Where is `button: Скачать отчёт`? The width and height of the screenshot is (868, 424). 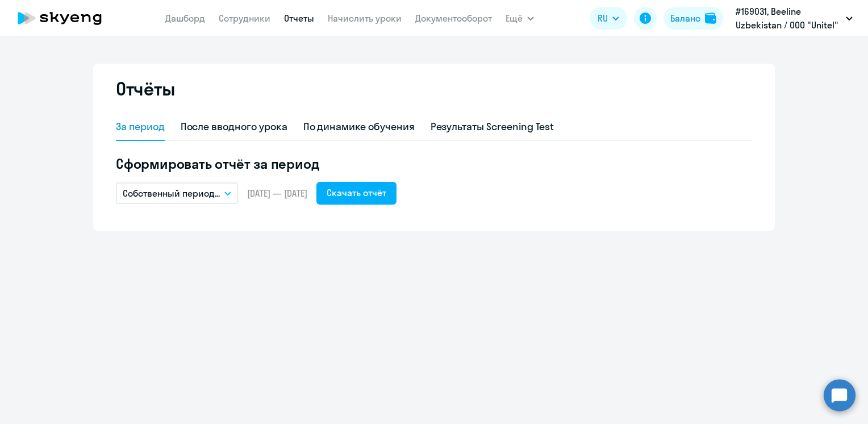 button: Скачать отчёт is located at coordinates (356, 193).